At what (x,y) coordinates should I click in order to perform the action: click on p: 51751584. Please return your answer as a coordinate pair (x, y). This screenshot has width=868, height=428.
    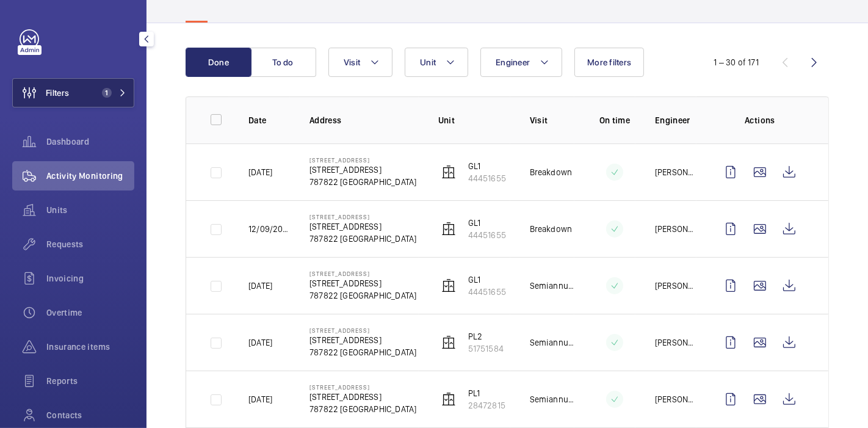
    Looking at the image, I should click on (486, 348).